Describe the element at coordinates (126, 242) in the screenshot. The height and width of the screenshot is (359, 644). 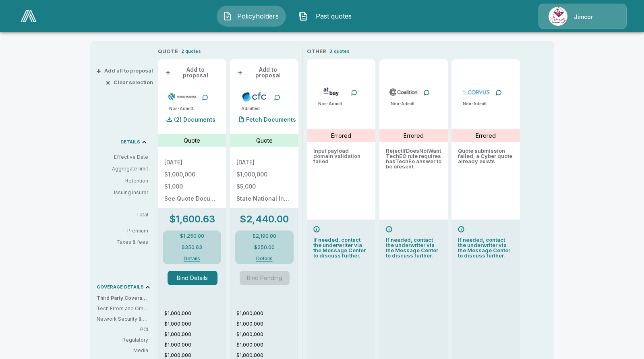
I see `p: Taxes & fees` at that location.